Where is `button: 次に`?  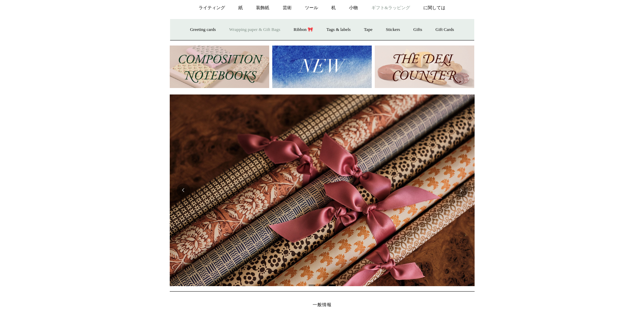
button: 次に is located at coordinates (461, 190).